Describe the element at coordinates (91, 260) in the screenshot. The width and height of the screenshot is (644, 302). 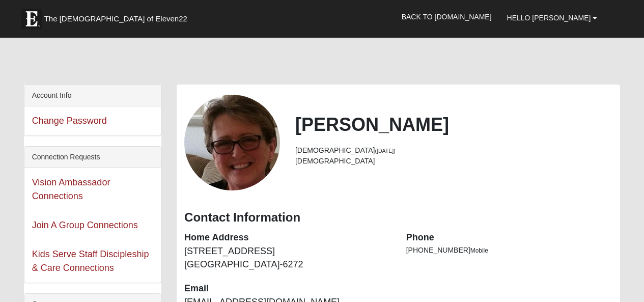
I see `a: Kids Serve Staff Discipleship & Care Connections` at that location.